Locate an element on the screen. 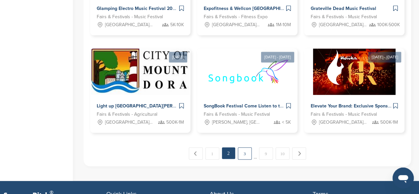 The height and width of the screenshot is (194, 419). span: Fairs & Festivals - Agricultural is located at coordinates (127, 114).